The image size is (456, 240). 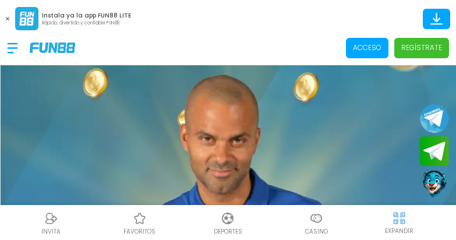 I want to click on img: hide, so click(x=399, y=218).